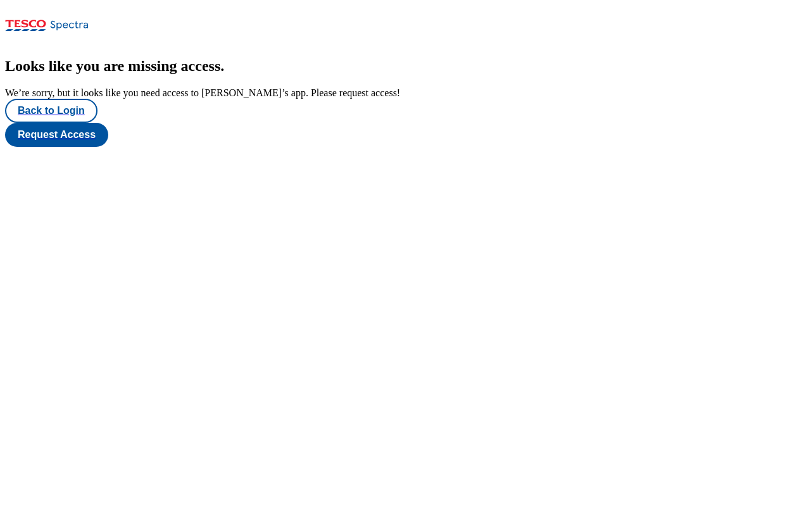  What do you see at coordinates (396, 111) in the screenshot?
I see `a: Back to Login` at bounding box center [396, 111].